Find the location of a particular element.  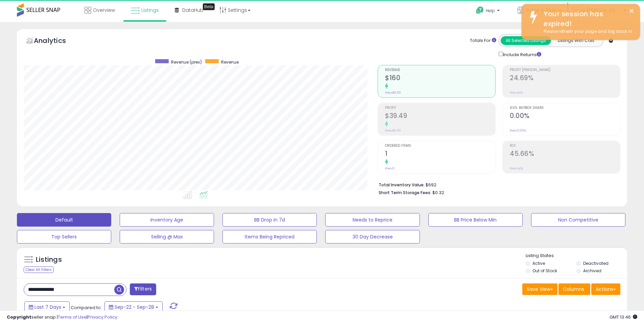

label: Deactivated is located at coordinates (596, 263).